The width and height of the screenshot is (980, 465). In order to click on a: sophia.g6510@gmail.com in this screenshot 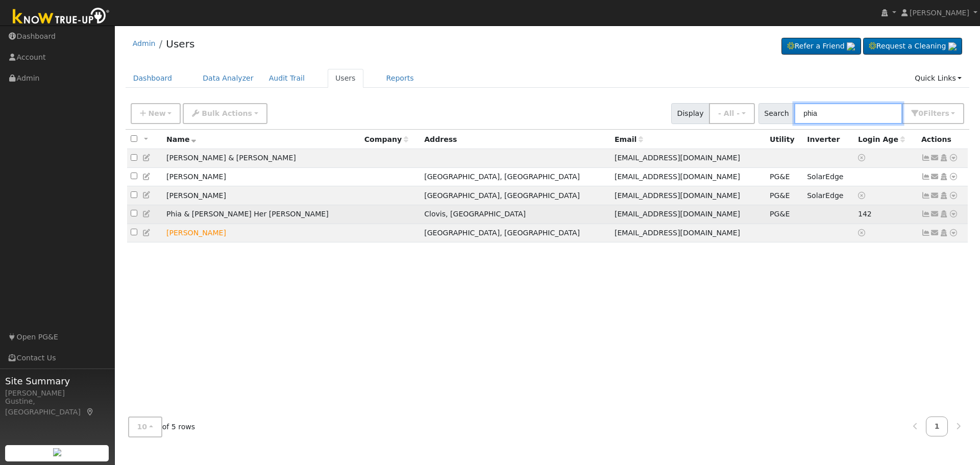, I will do `click(935, 158)`.